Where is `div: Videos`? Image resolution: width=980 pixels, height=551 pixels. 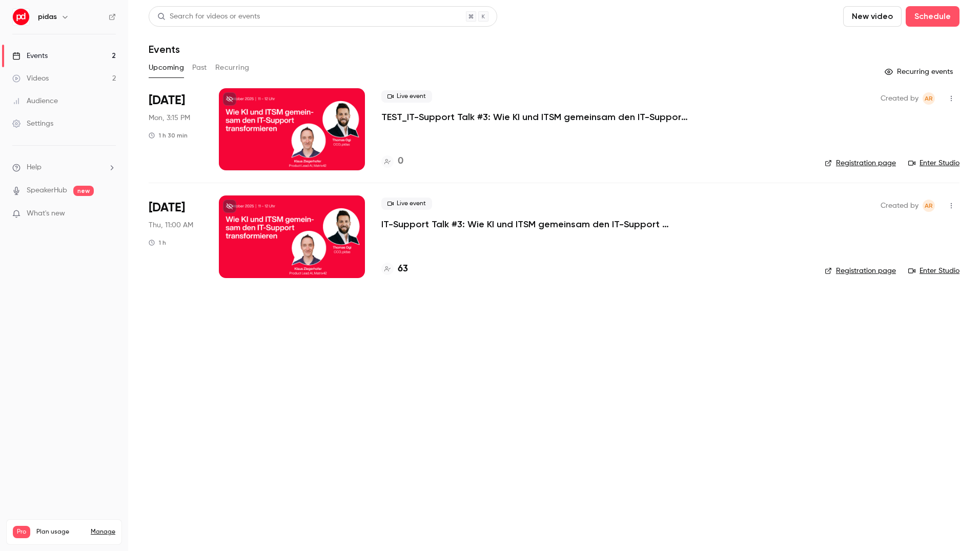
div: Videos is located at coordinates (30, 78).